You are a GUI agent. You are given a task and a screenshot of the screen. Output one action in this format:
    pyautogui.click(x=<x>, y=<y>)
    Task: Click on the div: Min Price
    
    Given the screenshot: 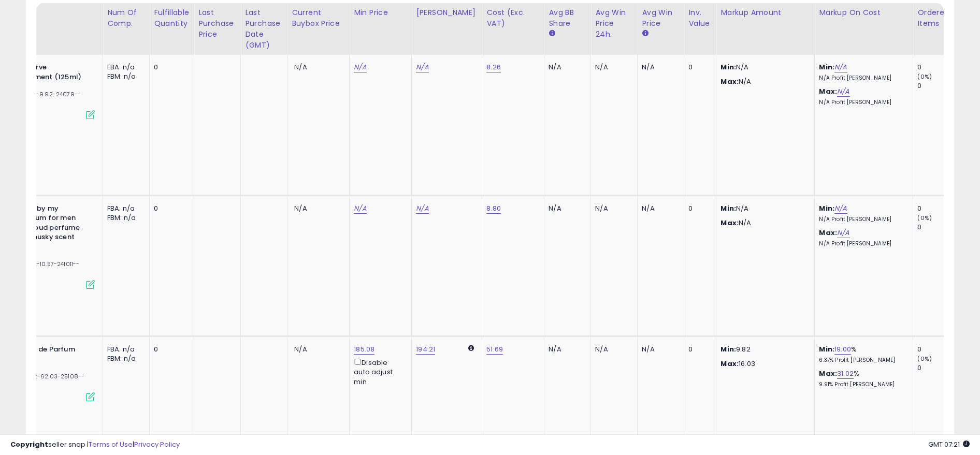 What is the action you would take?
    pyautogui.click(x=380, y=12)
    